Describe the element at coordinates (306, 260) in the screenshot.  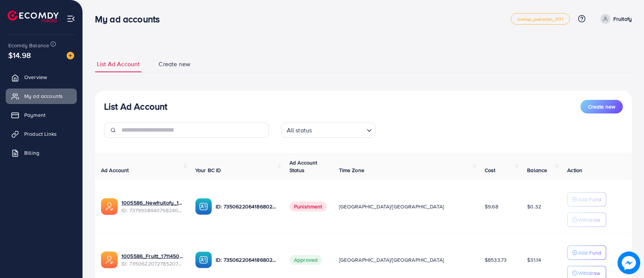
I see `span: Approved` at that location.